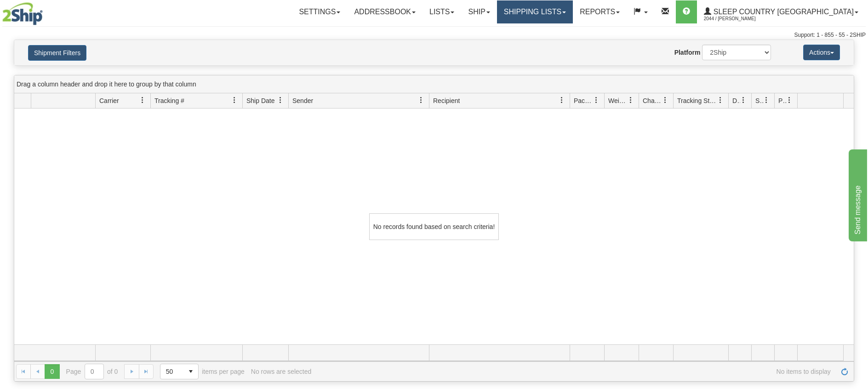 This screenshot has height=389, width=868. What do you see at coordinates (744, 100) in the screenshot?
I see `a: Delivery Status filter column settings` at bounding box center [744, 100].